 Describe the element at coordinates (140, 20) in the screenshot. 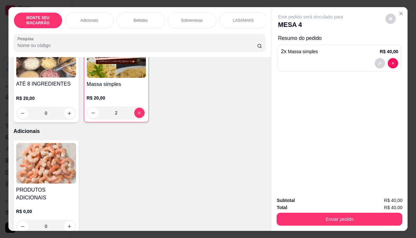

I see `p: Bebidas` at that location.